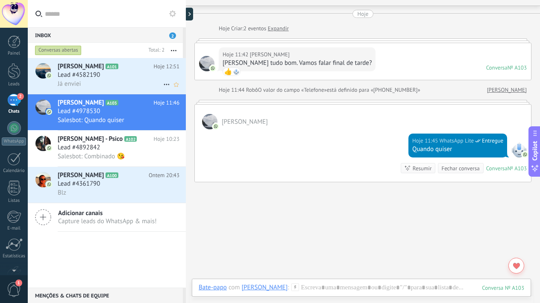  Describe the element at coordinates (14, 201) in the screenshot. I see `div: Listas` at that location.